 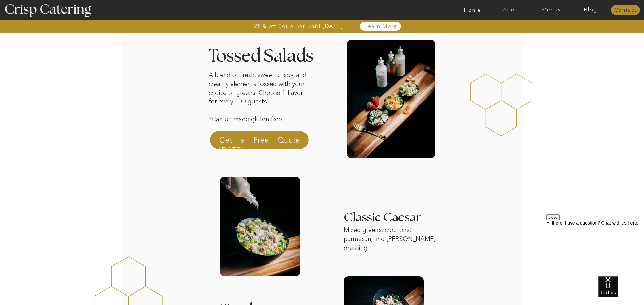 What do you see at coordinates (381, 26) in the screenshot?
I see `a: Learn More` at bounding box center [381, 26].